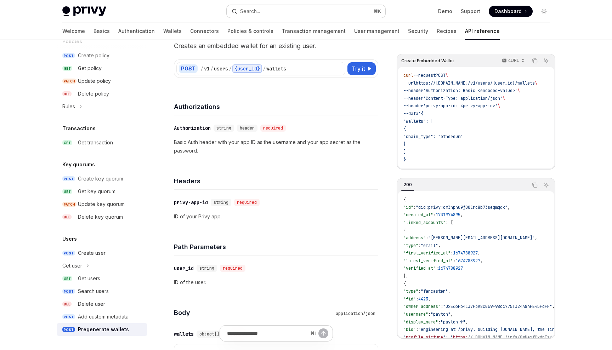 This screenshot has height=350, width=612. What do you see at coordinates (498, 307) in the screenshot?
I see `span: "0xE6bFb4137F3A8C069F98cc775f324A84FE45FdFF"` at bounding box center [498, 307].